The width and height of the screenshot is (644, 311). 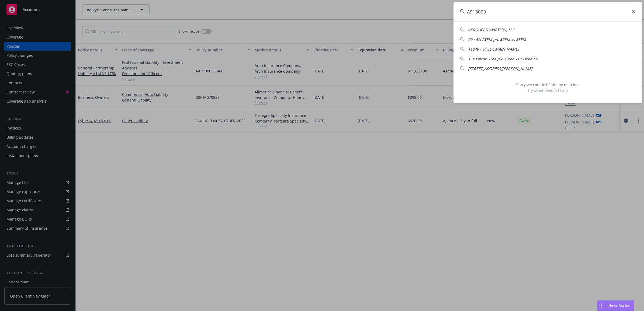 What do you see at coordinates (601, 306) in the screenshot?
I see `div: Drag to move` at bounding box center [601, 306].